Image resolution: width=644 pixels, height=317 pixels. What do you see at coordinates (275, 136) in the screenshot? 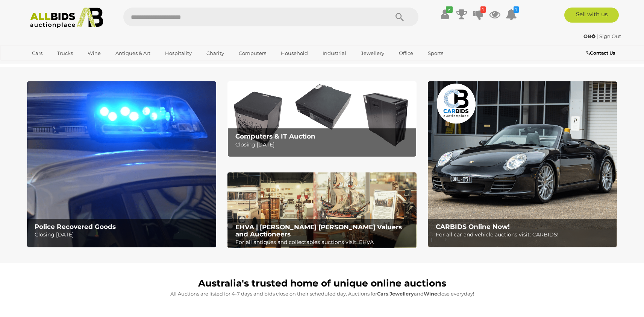
I see `b: Computers & IT Auction` at bounding box center [275, 136].